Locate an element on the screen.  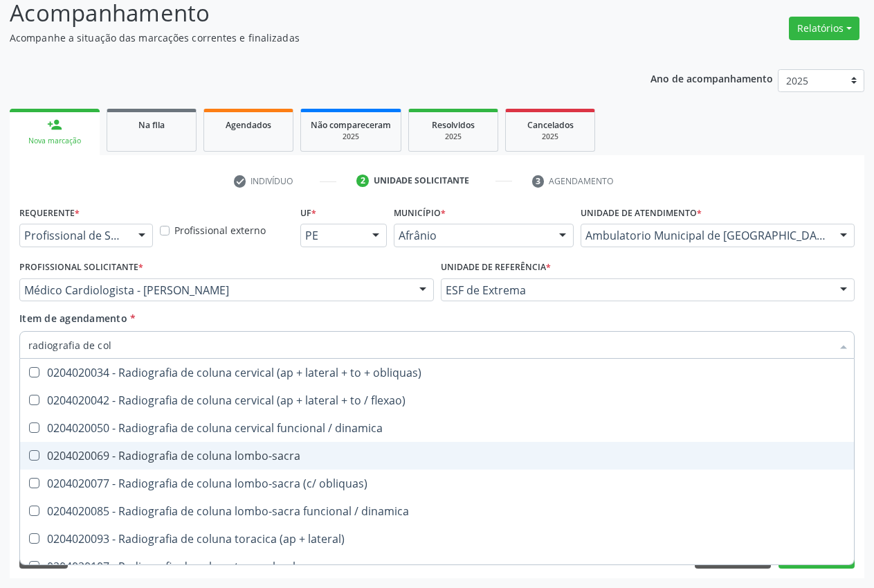
div: 0204020042 - Radiografia de coluna cervical (ap + lateral + to / flexao) is located at coordinates (437, 400).